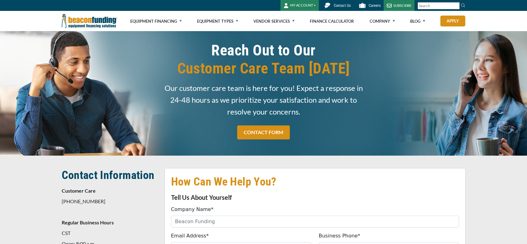 This screenshot has width=527, height=244. I want to click on a: Equipment Types, so click(218, 21).